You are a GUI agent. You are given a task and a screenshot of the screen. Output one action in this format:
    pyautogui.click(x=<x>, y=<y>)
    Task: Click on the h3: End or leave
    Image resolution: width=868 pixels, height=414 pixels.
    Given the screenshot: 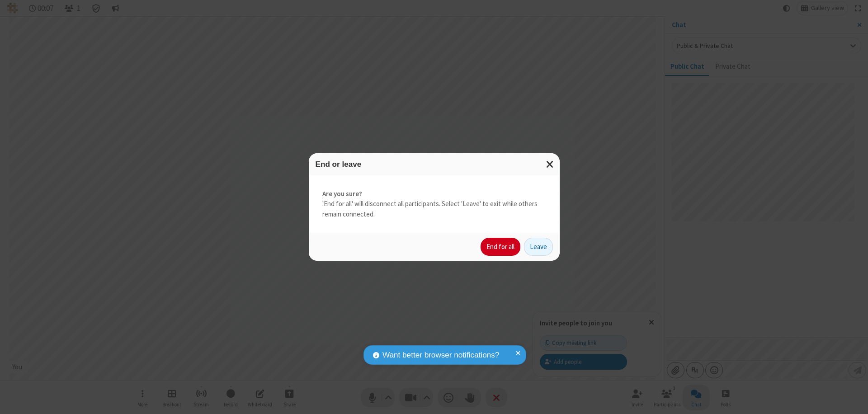 What is the action you would take?
    pyautogui.click(x=434, y=164)
    